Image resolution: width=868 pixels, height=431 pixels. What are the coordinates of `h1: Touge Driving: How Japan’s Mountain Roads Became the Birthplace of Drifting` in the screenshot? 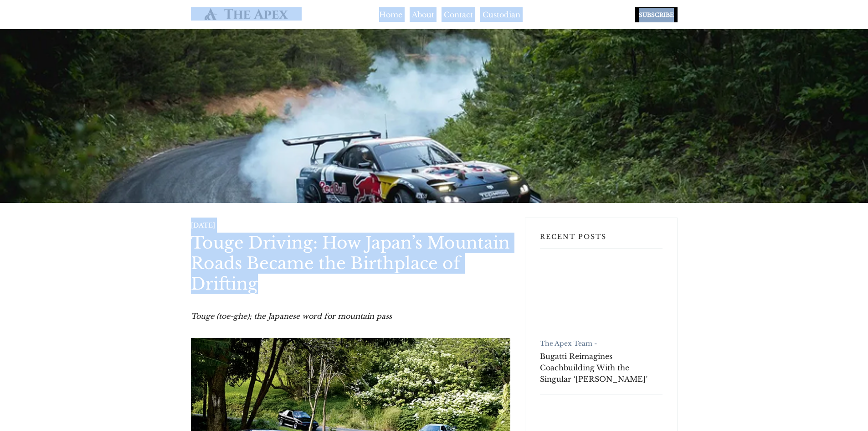 It's located at (350, 263).